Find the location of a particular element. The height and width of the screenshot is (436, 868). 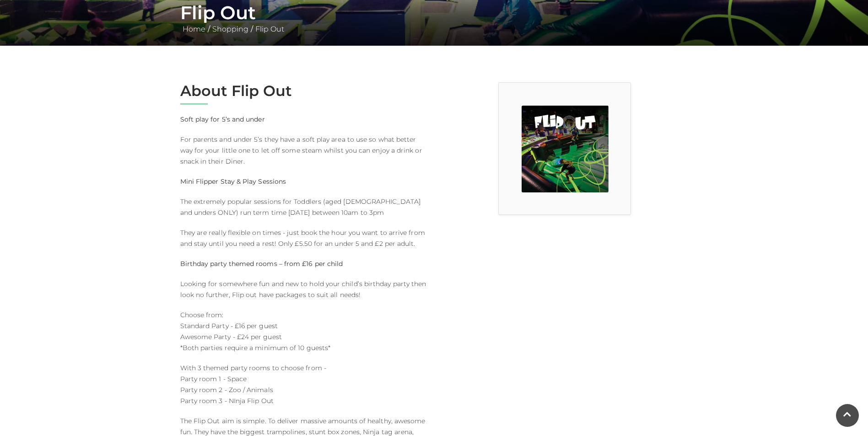

h2: About Flip Out is located at coordinates (304, 91).